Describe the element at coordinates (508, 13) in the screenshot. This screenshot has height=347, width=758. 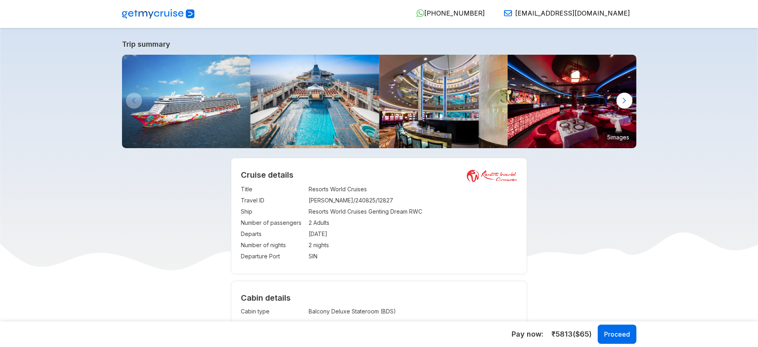
I see `img: Email` at that location.